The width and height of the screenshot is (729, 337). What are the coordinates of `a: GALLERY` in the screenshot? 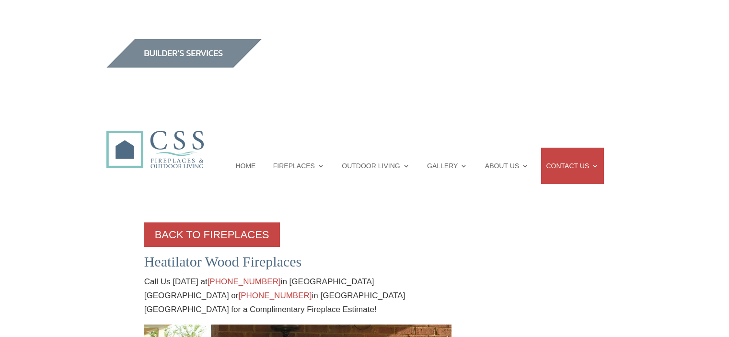 It's located at (447, 166).